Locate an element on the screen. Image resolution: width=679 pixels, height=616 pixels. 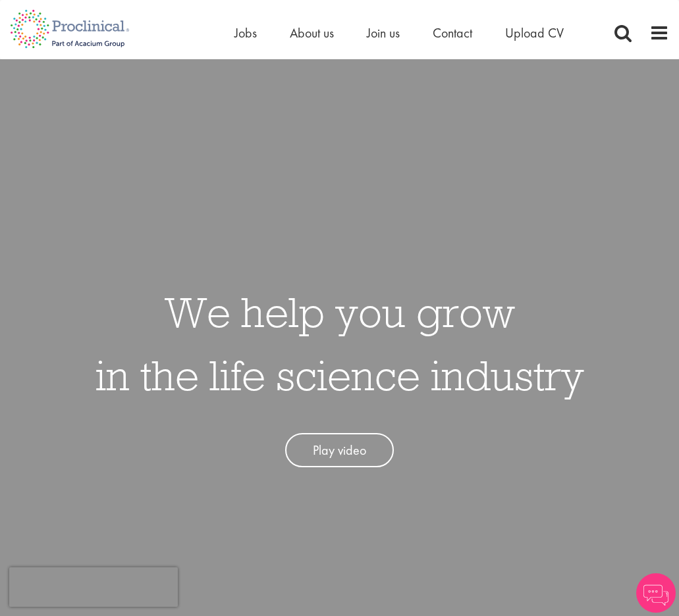
a: About us is located at coordinates (311, 33).